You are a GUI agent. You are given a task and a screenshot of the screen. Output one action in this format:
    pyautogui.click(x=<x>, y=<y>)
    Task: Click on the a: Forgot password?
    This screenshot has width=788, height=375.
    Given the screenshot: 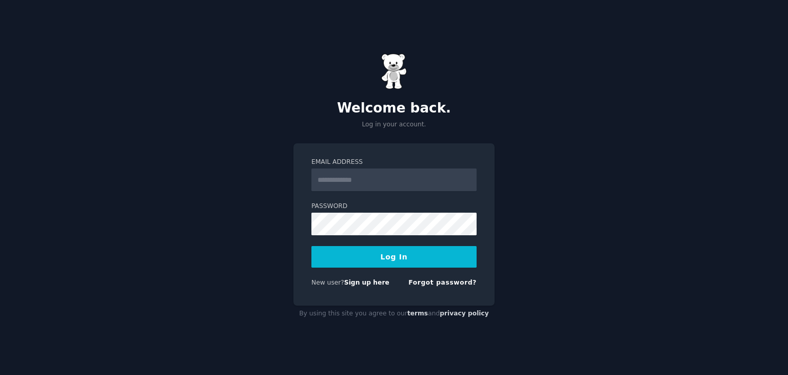 What is the action you would take?
    pyautogui.click(x=442, y=282)
    